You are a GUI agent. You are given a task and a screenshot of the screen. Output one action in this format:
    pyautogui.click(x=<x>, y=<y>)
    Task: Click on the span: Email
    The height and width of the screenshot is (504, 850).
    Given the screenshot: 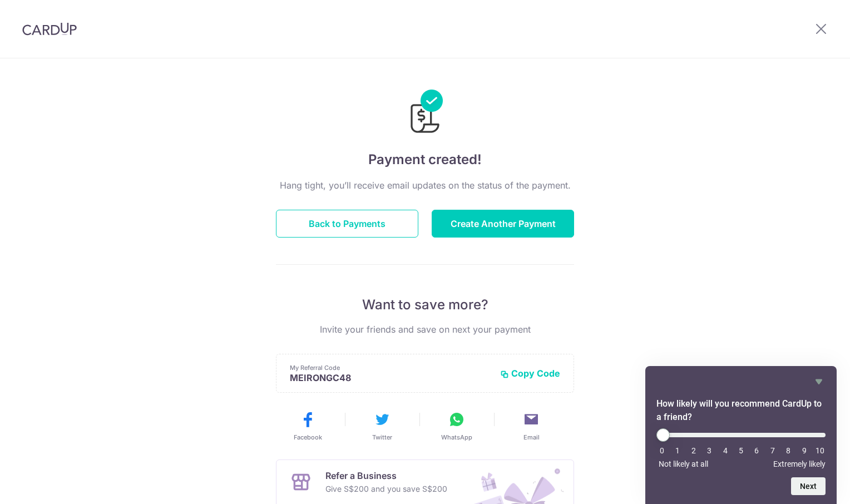 What is the action you would take?
    pyautogui.click(x=531, y=437)
    